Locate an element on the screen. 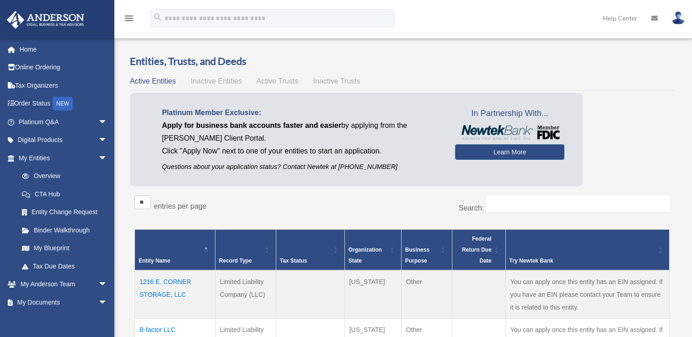  p: Click "Apply Now" next to one of your entities to start an application. is located at coordinates (301, 151).